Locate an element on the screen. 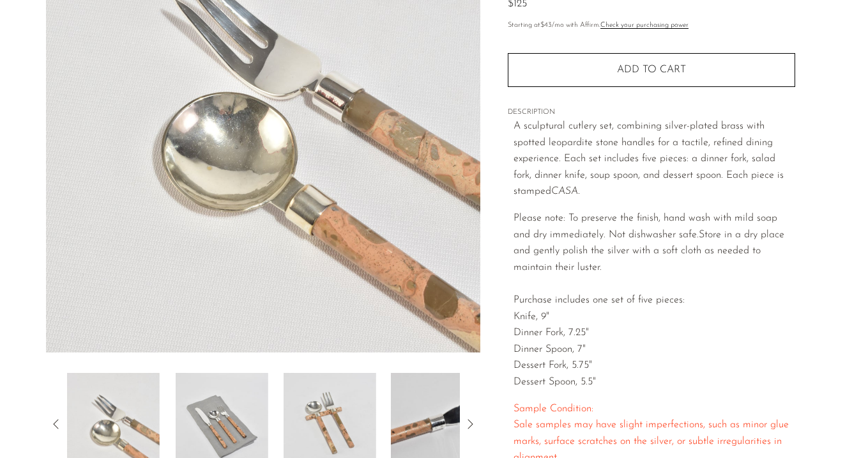 The width and height of the screenshot is (868, 458). p: Starting at /mo with Affirm. is located at coordinates (652, 26).